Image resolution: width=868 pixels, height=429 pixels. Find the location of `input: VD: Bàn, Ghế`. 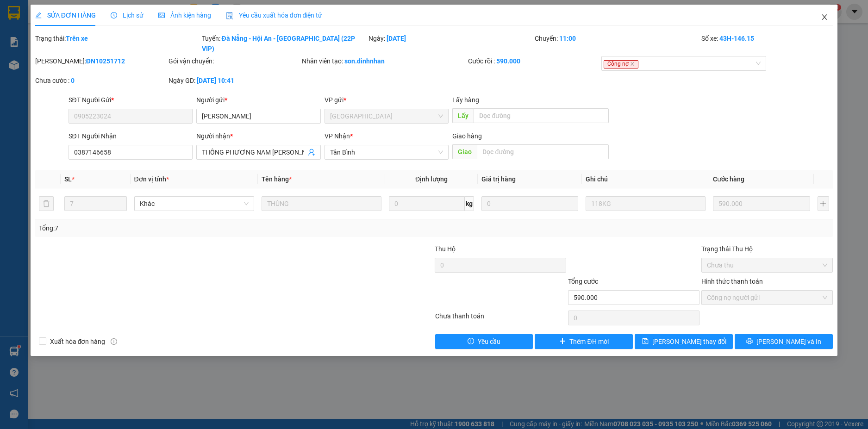

input: VD: Bàn, Ghế is located at coordinates (322, 203).